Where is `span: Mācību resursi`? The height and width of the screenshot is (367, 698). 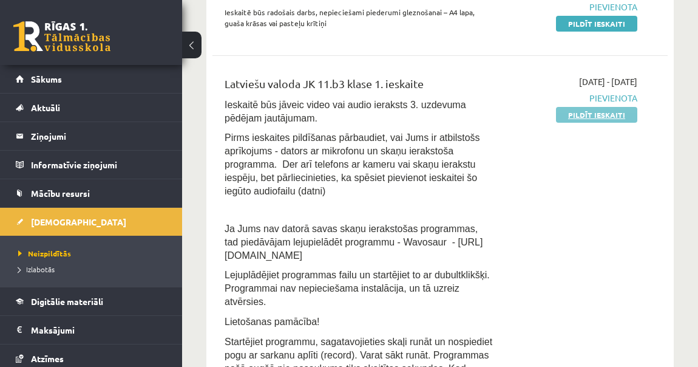
span: Mācību resursi is located at coordinates (60, 193).